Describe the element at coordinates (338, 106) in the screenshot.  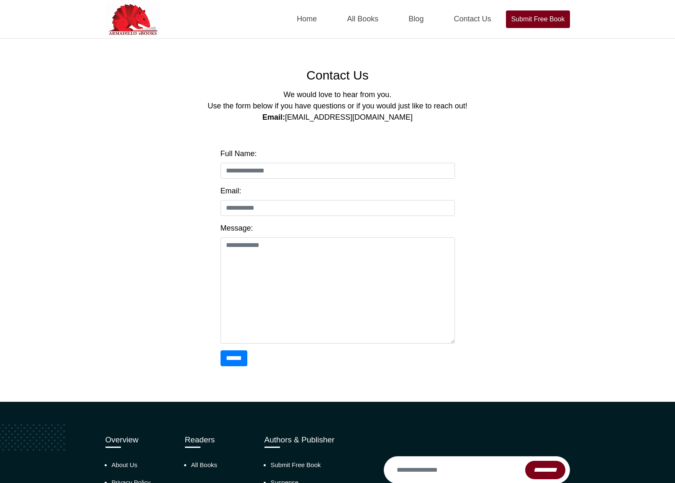
I see `div: We would love to hear from you. Use the form below if you have questions or if you would just lik...` at that location.